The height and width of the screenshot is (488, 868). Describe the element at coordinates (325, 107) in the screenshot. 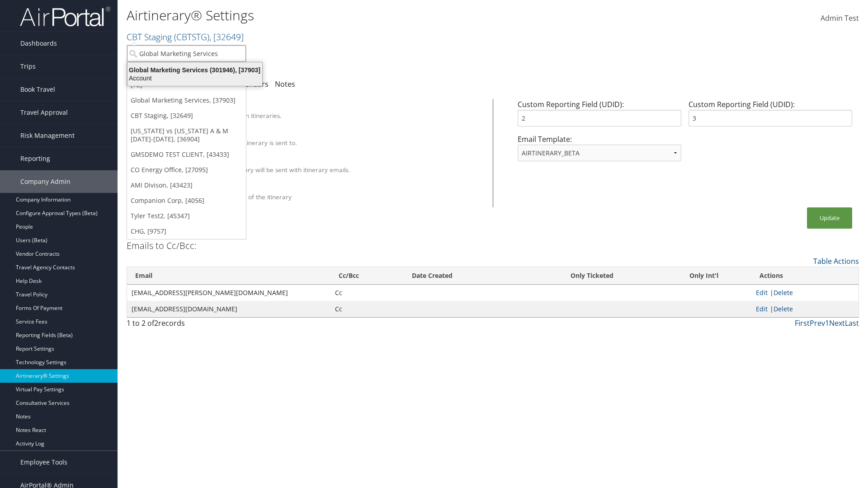

I see `div: Client Name` at that location.